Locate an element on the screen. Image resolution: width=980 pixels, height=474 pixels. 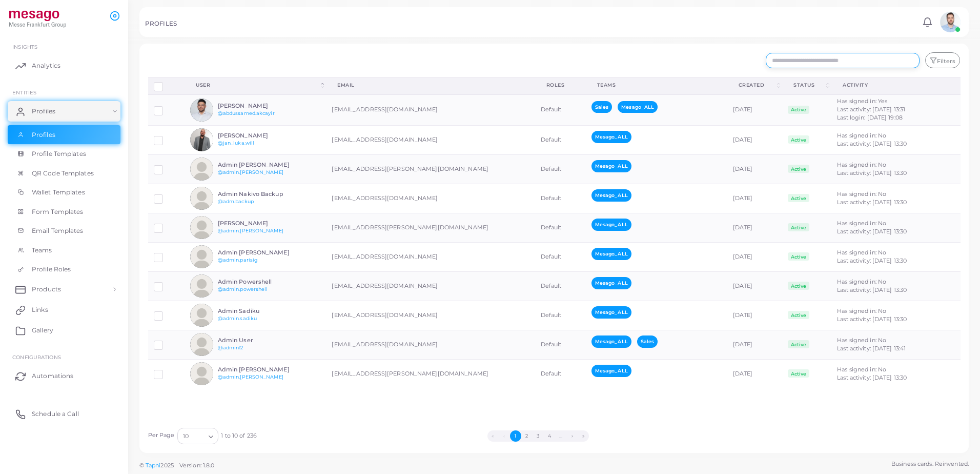
span: Has signed in: Yes is located at coordinates (862, 101).